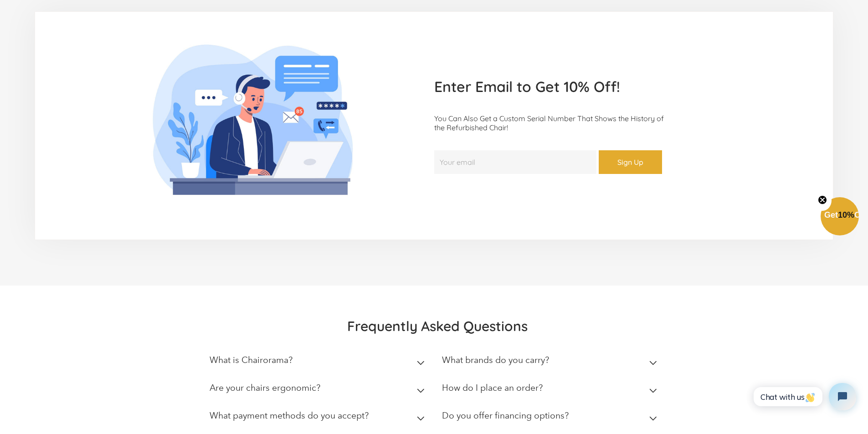 This screenshot has width=868, height=434. I want to click on h2: What is Chairorama?, so click(251, 360).